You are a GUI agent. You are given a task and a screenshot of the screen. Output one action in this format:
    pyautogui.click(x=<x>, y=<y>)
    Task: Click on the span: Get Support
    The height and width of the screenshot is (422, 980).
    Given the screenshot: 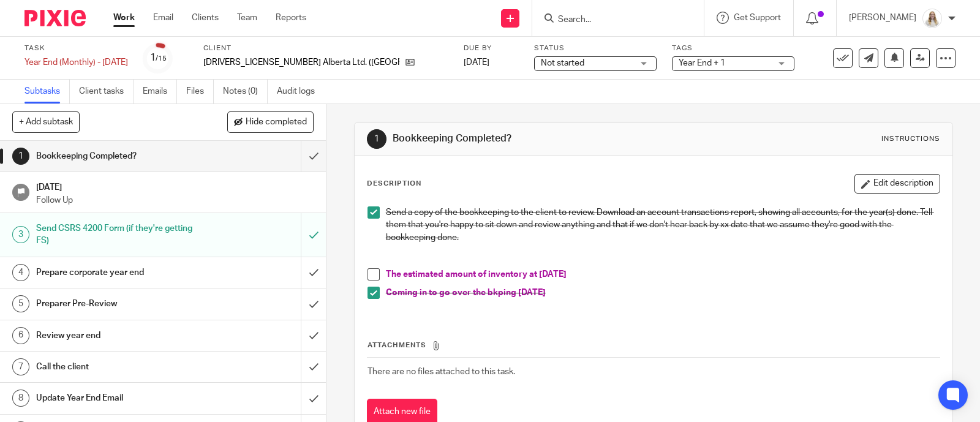 What is the action you would take?
    pyautogui.click(x=757, y=18)
    